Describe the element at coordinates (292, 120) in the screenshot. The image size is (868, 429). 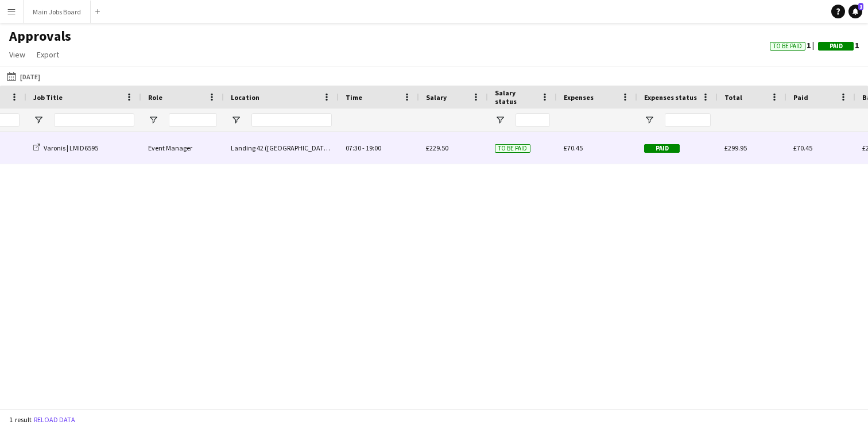
I see `input: Location Filter Input` at that location.